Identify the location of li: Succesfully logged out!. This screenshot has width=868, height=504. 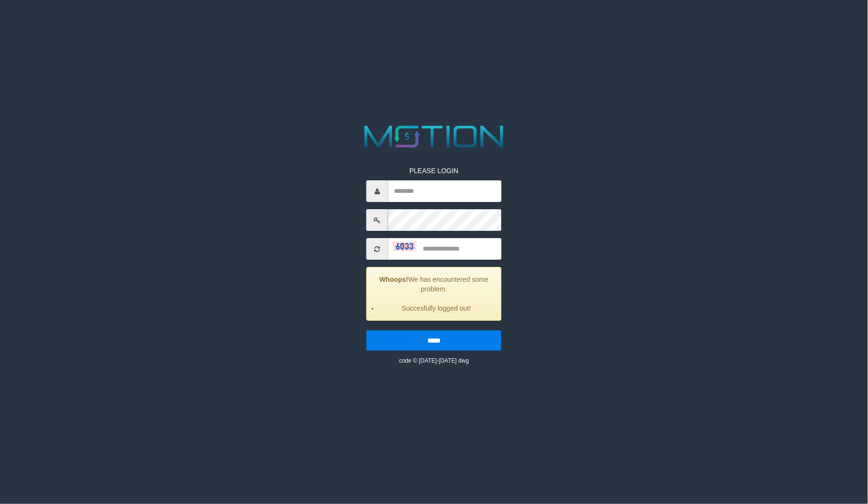
(436, 309).